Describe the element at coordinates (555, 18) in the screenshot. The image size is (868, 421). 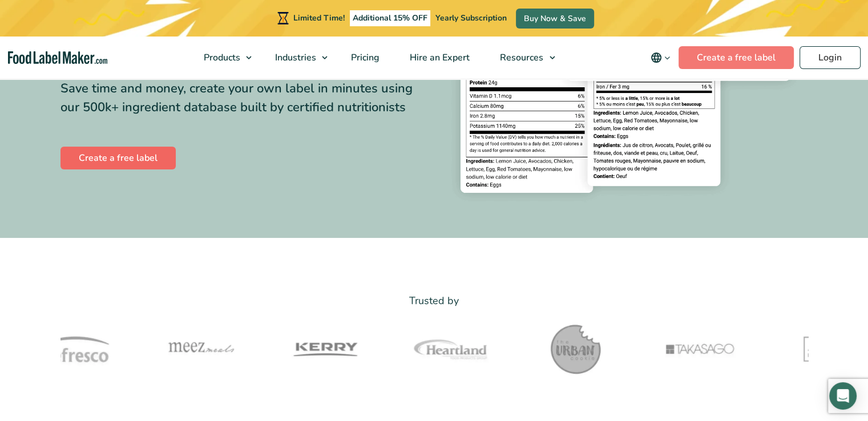
I see `a: Buy Now & Save` at that location.